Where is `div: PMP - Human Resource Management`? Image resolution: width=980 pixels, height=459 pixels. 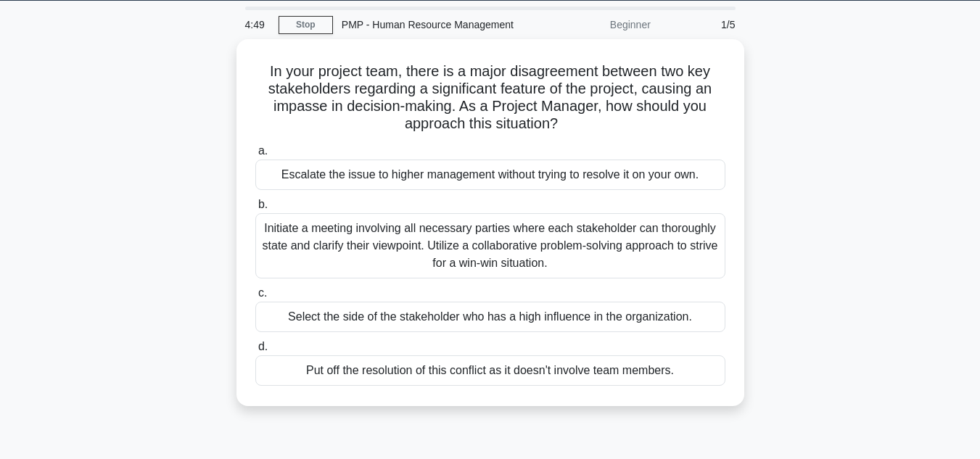 div: PMP - Human Resource Management is located at coordinates (433, 24).